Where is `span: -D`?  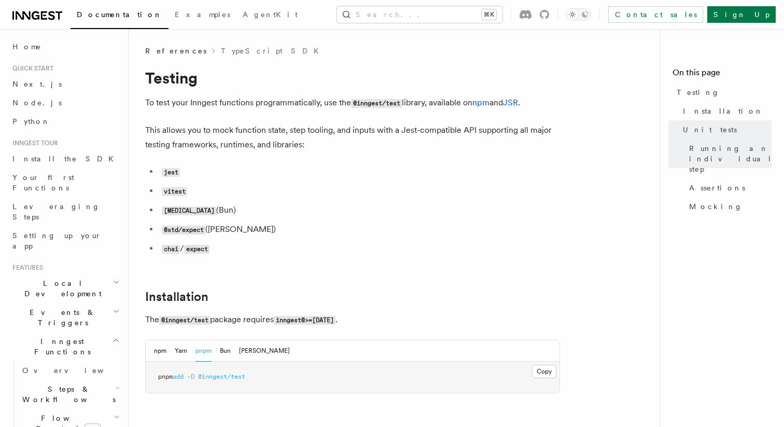 span: -D is located at coordinates (191, 376).